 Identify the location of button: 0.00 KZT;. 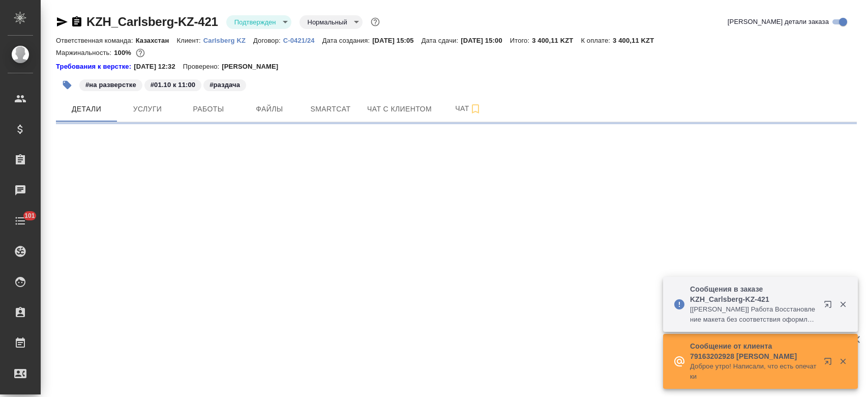
(140, 53).